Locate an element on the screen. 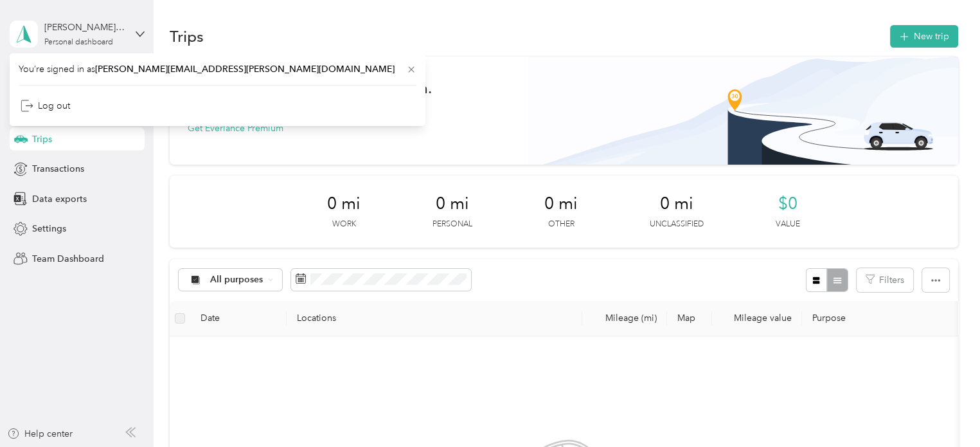 This screenshot has width=980, height=447. button: New trip is located at coordinates (924, 36).